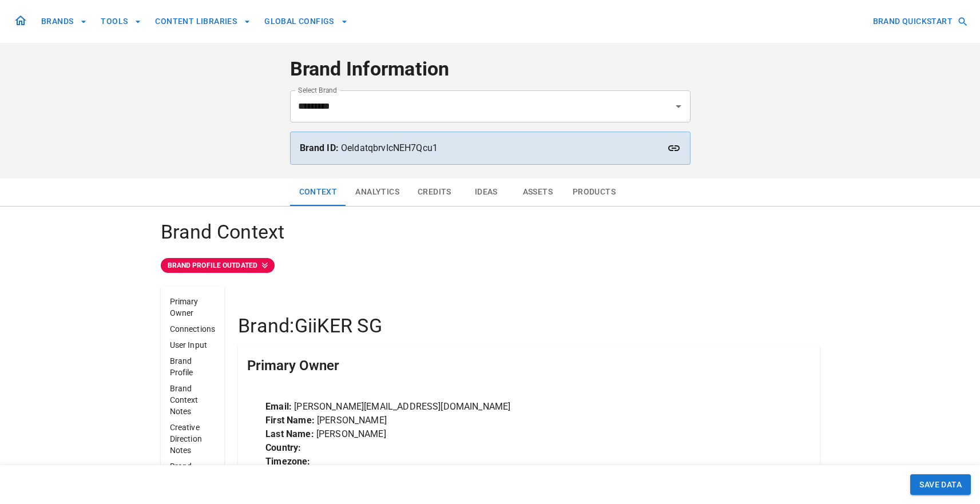  What do you see at coordinates (193, 478) in the screenshot?
I see `p: Brand Preferred Products` at bounding box center [193, 478].